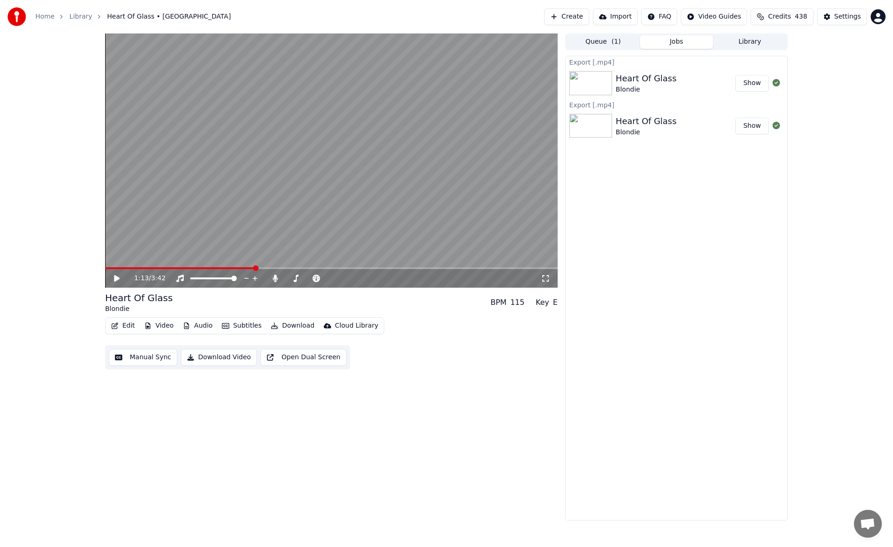 This screenshot has width=893, height=547. Describe the element at coordinates (542, 303) in the screenshot. I see `div: Key` at that location.